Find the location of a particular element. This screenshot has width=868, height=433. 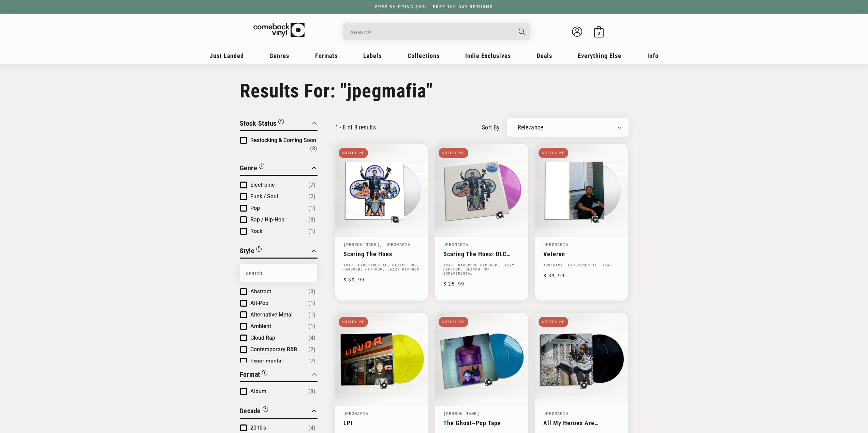

span: Electronic is located at coordinates (262, 185).